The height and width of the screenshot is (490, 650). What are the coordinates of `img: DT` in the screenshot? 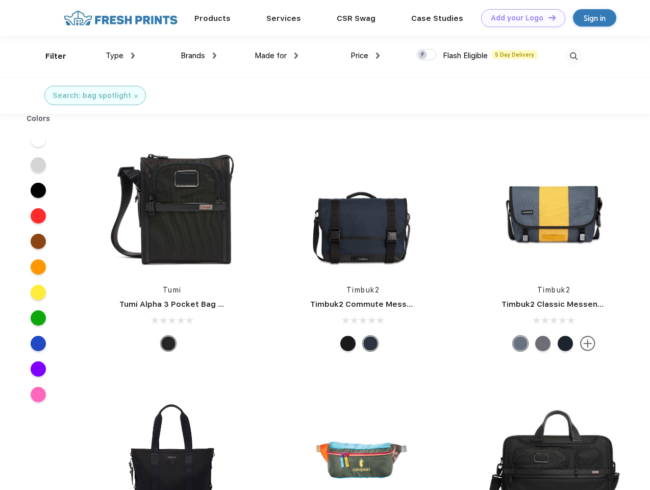 It's located at (552, 17).